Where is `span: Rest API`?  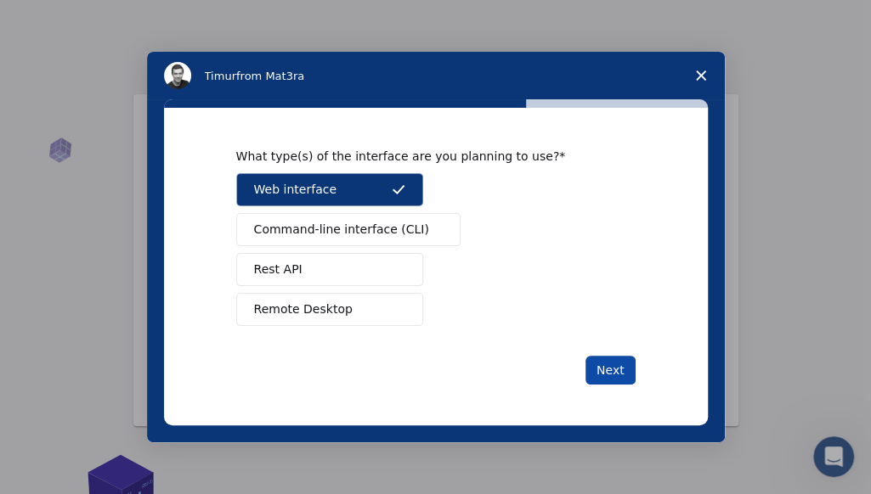 span: Rest API is located at coordinates (278, 269).